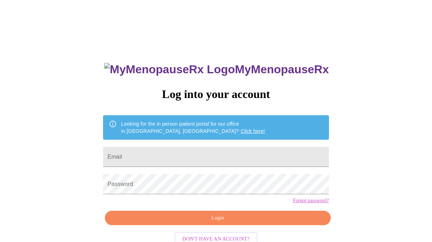 This screenshot has width=432, height=242. Describe the element at coordinates (217, 218) in the screenshot. I see `span: Login` at that location.